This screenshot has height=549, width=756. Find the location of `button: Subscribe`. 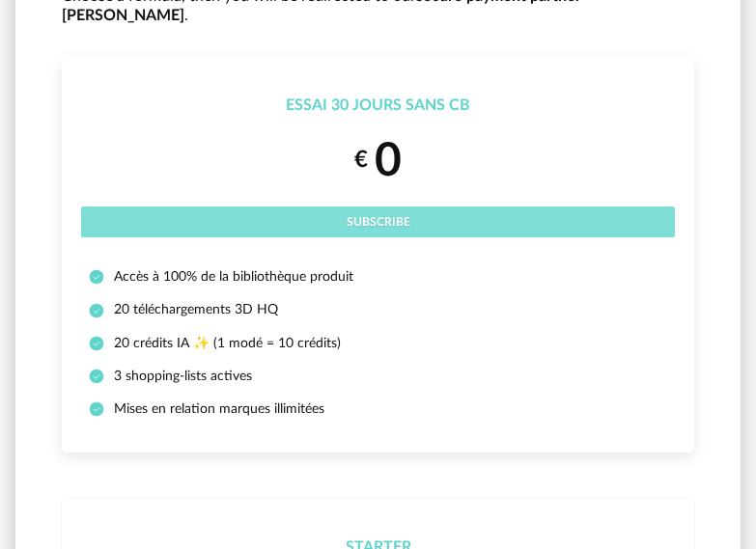

button: Subscribe is located at coordinates (378, 222).